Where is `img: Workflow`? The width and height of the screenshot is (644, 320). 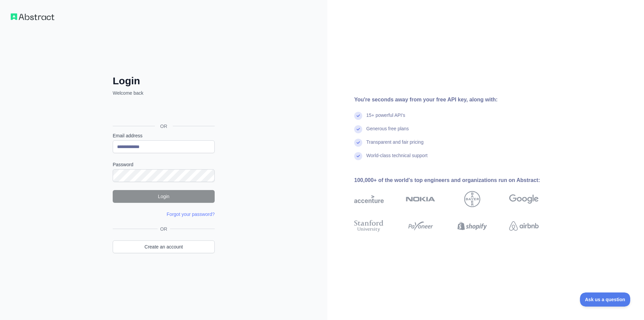
img: Workflow is located at coordinates (32, 17).